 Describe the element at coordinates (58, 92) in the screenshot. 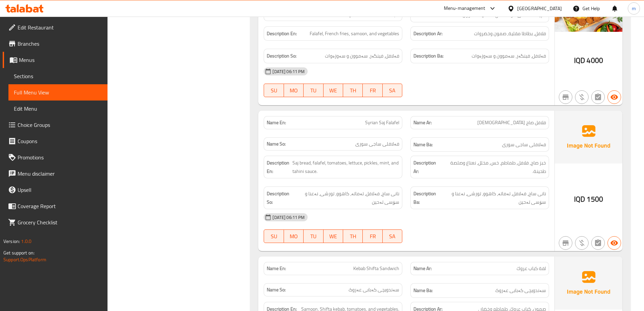

I see `span: Full Menu View` at that location.